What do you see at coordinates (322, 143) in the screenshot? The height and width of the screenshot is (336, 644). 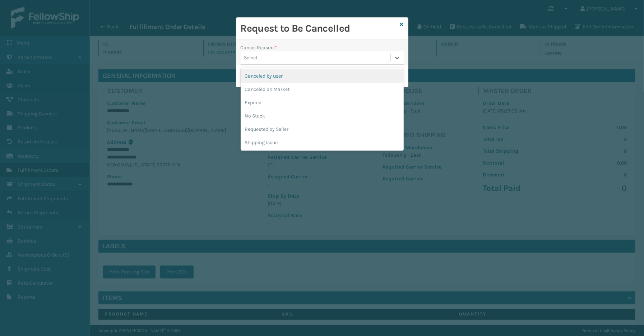 I see `div: Shipping issue` at bounding box center [322, 143].